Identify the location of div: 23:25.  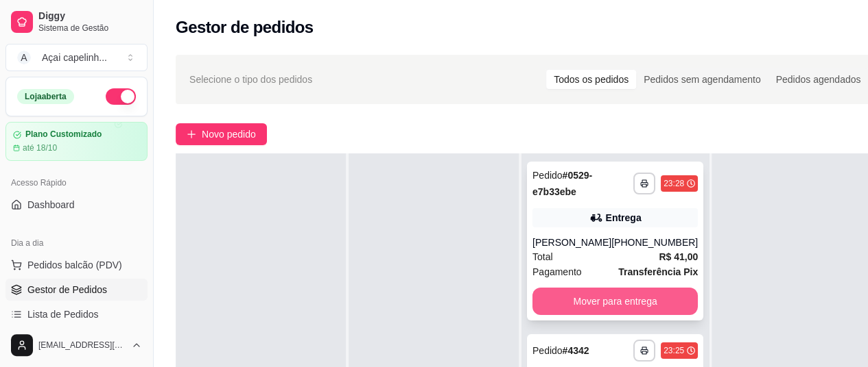
(673, 351).